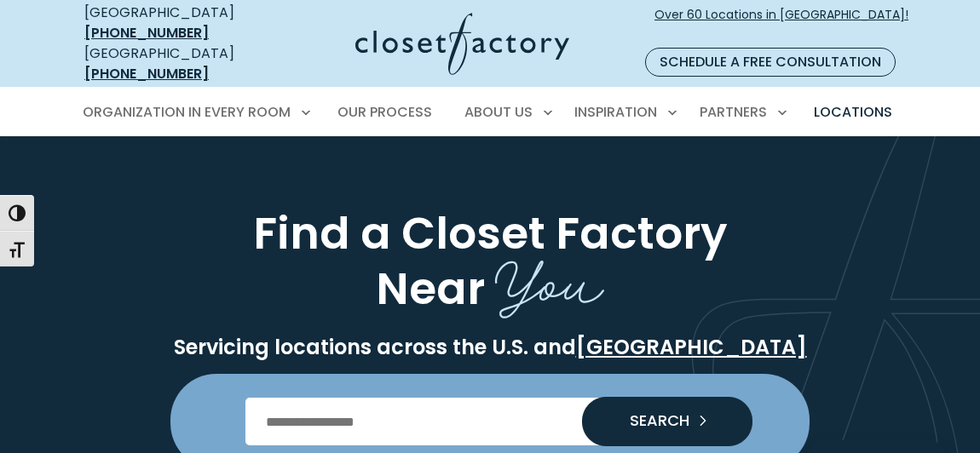  I want to click on span: Inspiration, so click(615, 112).